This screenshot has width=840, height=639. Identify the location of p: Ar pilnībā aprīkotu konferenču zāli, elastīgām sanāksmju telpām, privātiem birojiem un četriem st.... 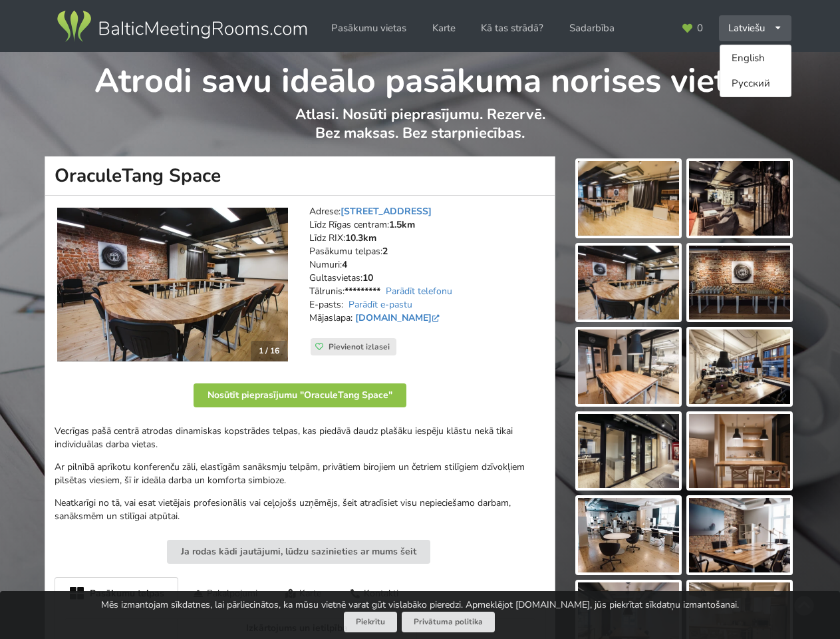
(300, 473).